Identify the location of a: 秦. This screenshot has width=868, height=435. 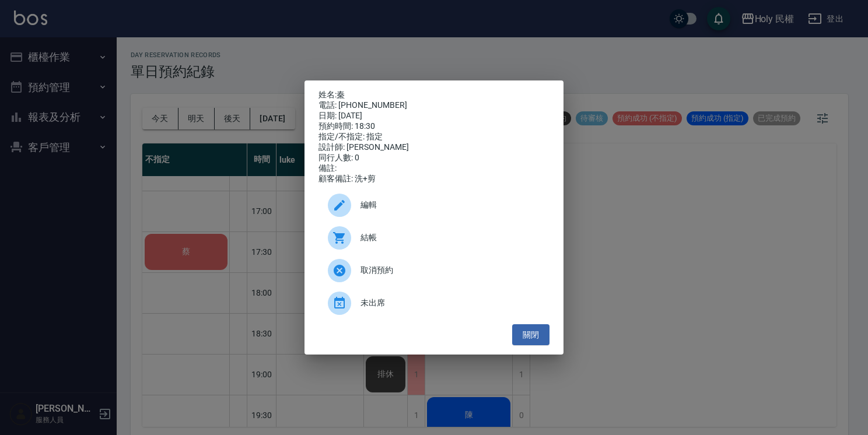
(340, 95).